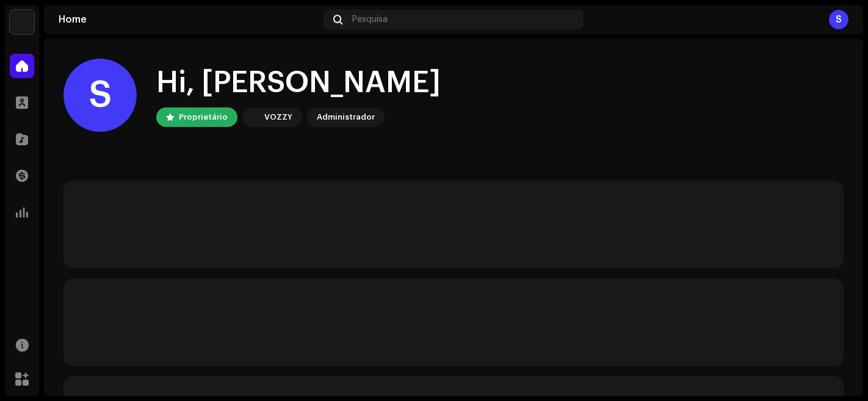  Describe the element at coordinates (188, 19) in the screenshot. I see `div: Home` at that location.